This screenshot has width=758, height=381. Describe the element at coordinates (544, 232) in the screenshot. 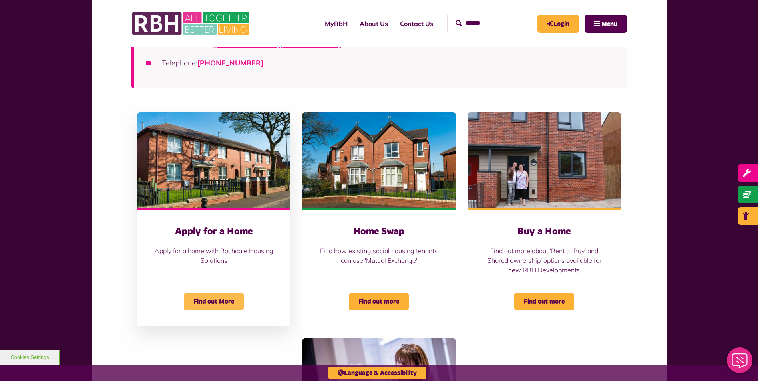

I see `h3: Buy a Home` at that location.